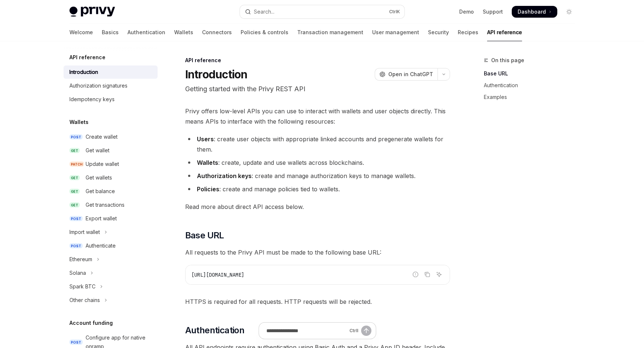  I want to click on a: API reference, so click(504, 32).